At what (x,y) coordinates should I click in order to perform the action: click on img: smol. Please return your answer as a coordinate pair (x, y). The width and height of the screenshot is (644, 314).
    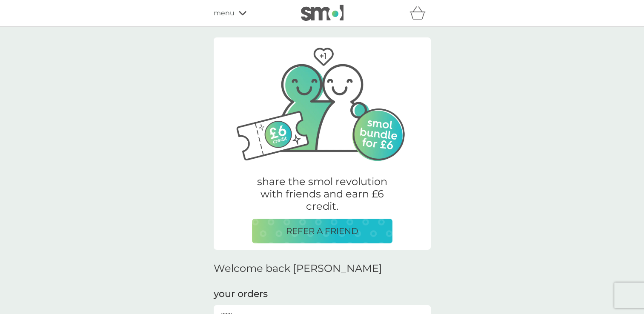
    Looking at the image, I should click on (322, 13).